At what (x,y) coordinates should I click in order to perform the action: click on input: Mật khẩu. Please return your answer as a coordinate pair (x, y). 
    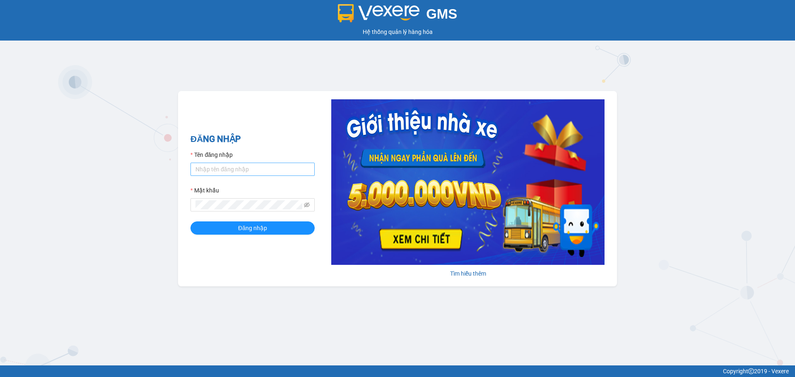
    Looking at the image, I should click on (249, 205).